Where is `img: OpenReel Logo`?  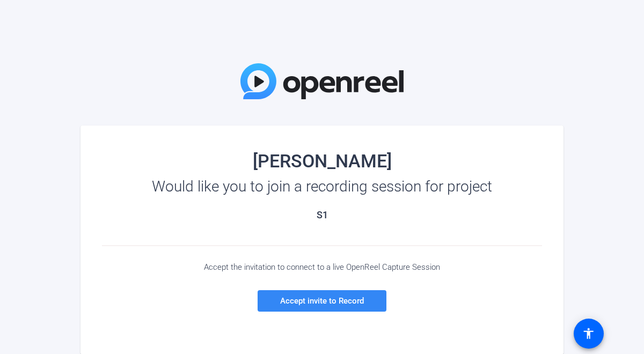 img: OpenReel Logo is located at coordinates (322, 81).